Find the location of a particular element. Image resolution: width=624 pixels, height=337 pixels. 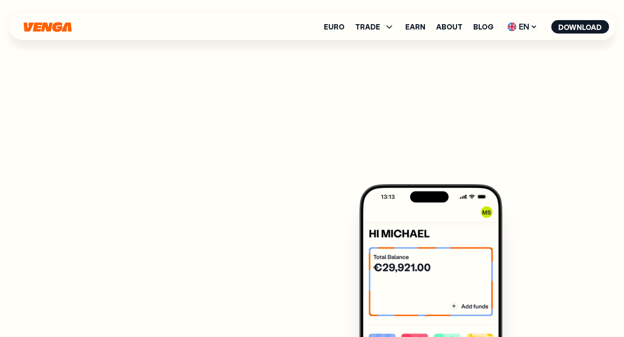

a: Blog is located at coordinates (483, 27).